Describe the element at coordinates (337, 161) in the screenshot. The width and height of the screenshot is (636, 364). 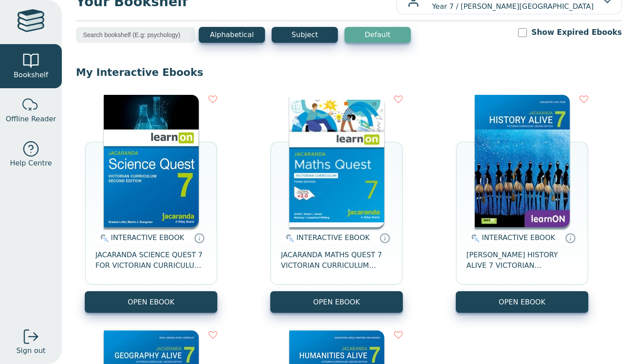
I see `img: b87b3e28-4171-4aeb-a345-7fa4fe4e6e25.jpg` at that location.